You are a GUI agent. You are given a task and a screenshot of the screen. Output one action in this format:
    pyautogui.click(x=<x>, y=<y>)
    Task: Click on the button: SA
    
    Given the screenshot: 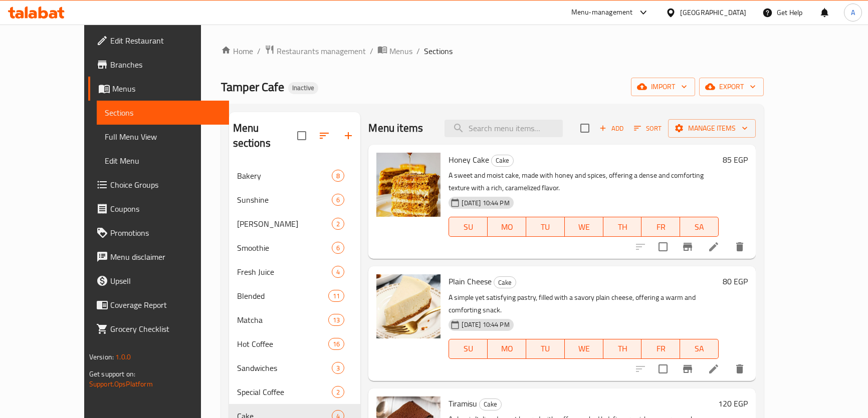 What is the action you would take?
    pyautogui.click(x=699, y=349)
    